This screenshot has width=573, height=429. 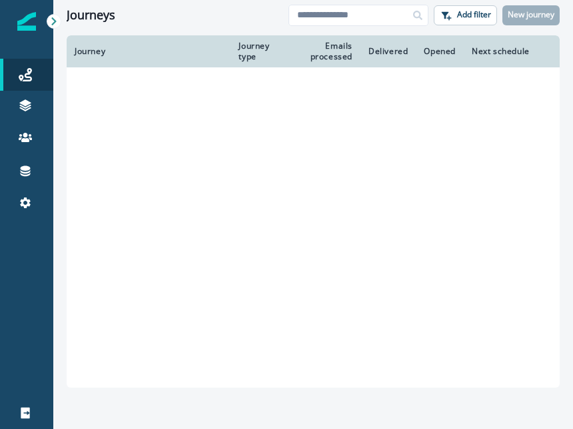 What do you see at coordinates (440, 51) in the screenshot?
I see `div: Opened` at bounding box center [440, 51].